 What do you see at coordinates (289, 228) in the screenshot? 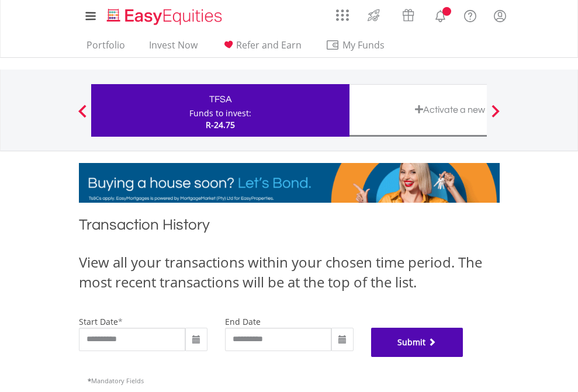
I see `h1: Transaction History` at bounding box center [289, 228].